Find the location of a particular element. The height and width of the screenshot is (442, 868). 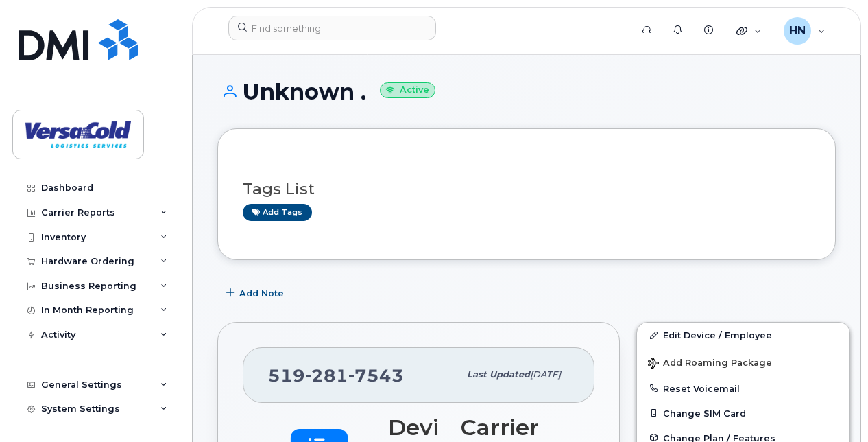

button: Change SIM Card is located at coordinates (743, 413).